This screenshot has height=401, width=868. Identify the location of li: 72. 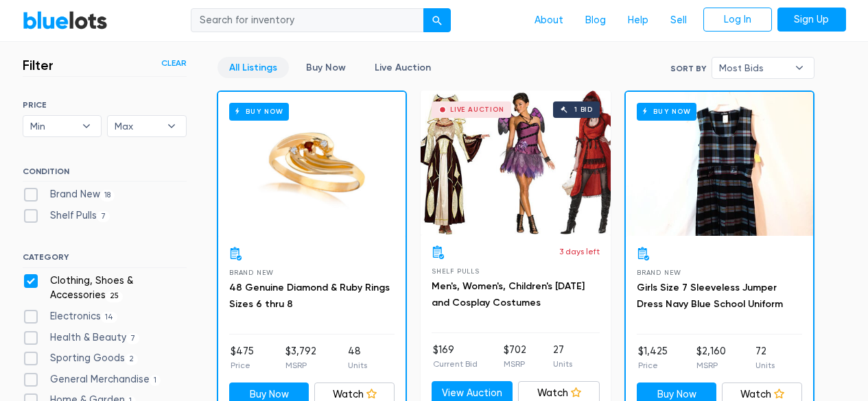
(765, 358).